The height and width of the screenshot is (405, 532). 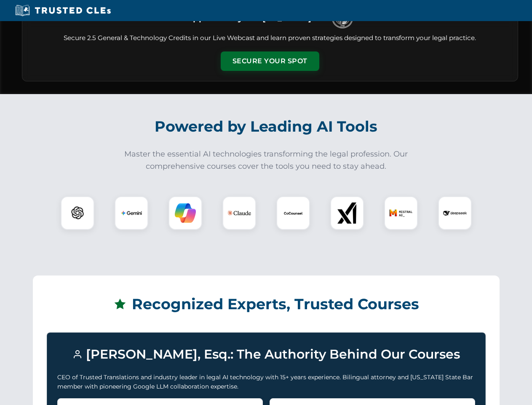 What do you see at coordinates (293, 213) in the screenshot?
I see `div: CoCounsel` at bounding box center [293, 213].